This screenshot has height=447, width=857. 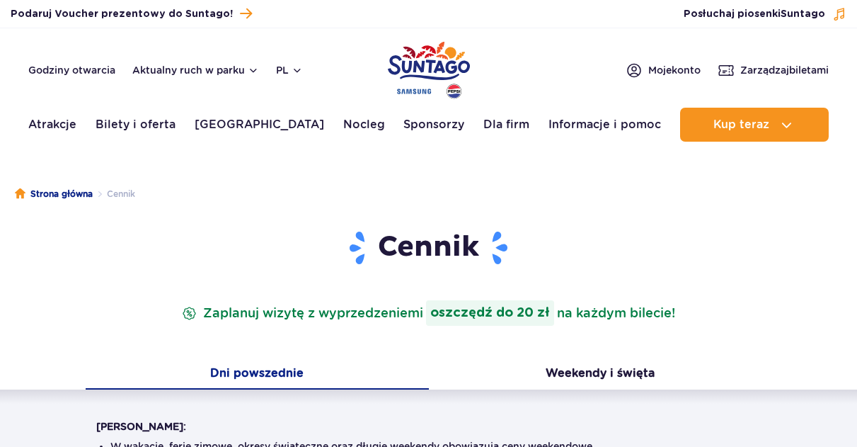 What do you see at coordinates (257, 374) in the screenshot?
I see `button: Dni powszednie` at bounding box center [257, 374].